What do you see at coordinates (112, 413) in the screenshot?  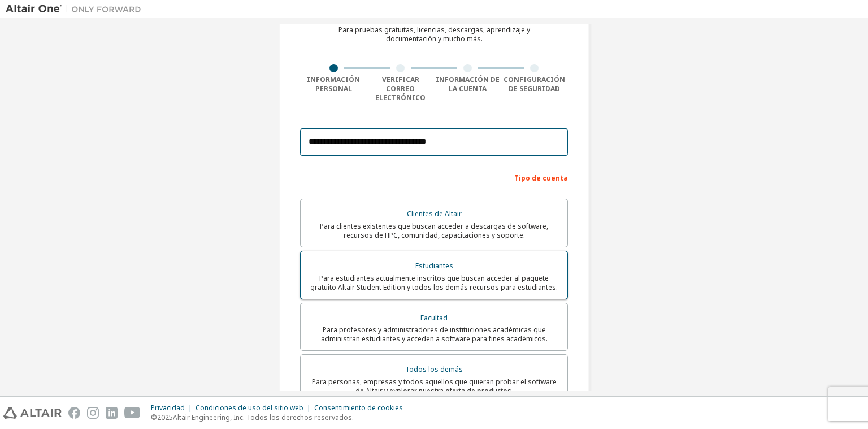 I see `img: linkedin.svg` at bounding box center [112, 413].